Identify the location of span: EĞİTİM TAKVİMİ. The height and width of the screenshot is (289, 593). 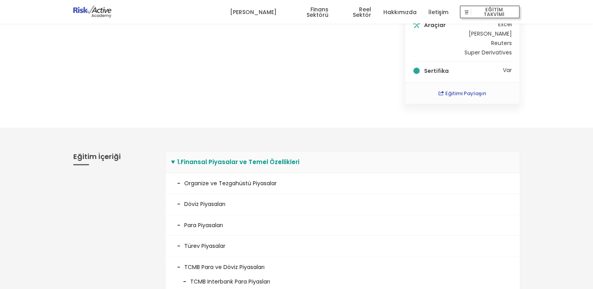
(493, 12).